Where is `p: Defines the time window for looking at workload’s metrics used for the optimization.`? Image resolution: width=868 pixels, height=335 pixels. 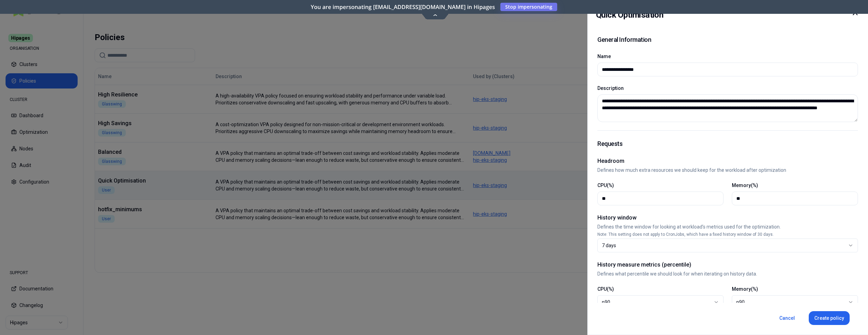
p: Defines the time window for looking at workload’s metrics used for the optimization. is located at coordinates (728, 227).